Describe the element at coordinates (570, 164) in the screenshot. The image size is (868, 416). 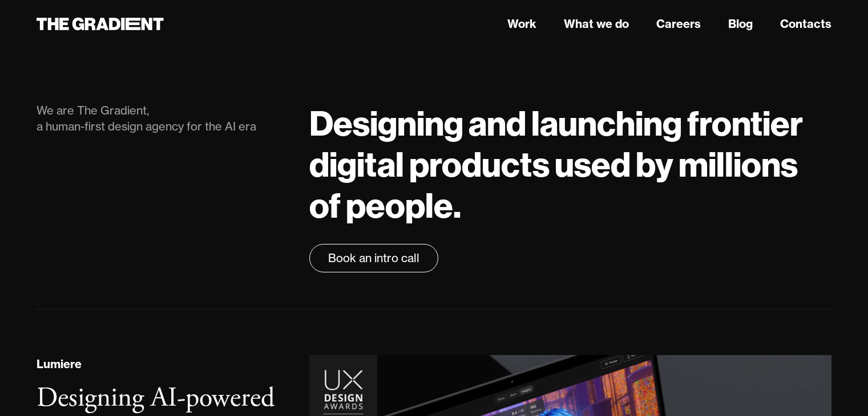
I see `h1: Designing and launching frontier digital products used by millions of people.` at that location.